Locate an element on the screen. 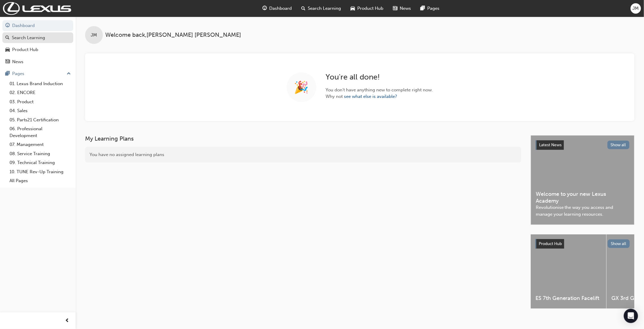 This screenshot has height=329, width=644. h2: You're all done! is located at coordinates (379, 77).